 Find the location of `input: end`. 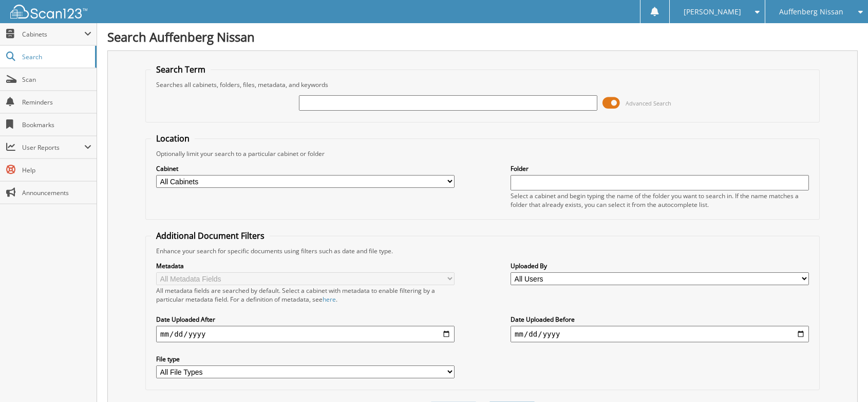

input: end is located at coordinates (659, 334).